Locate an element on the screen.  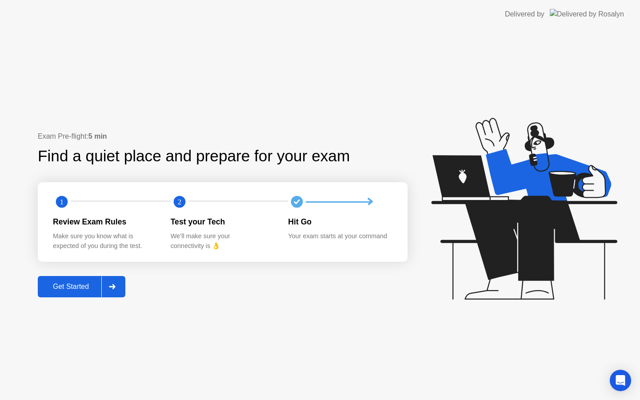
div: Exam Pre-flight: is located at coordinates (223, 136).